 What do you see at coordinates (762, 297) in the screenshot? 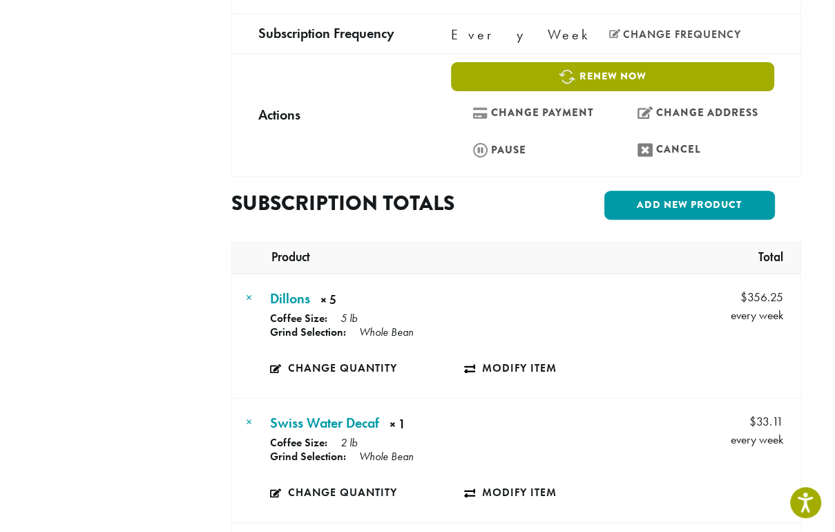
I see `span: 356.25` at bounding box center [762, 297].